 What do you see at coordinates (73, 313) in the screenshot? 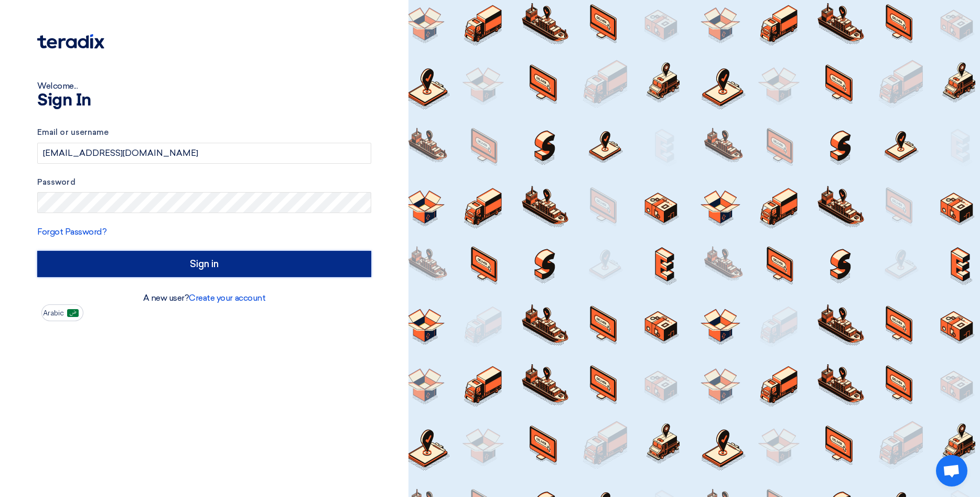
I see `img: ar-AR.png` at bounding box center [73, 313].